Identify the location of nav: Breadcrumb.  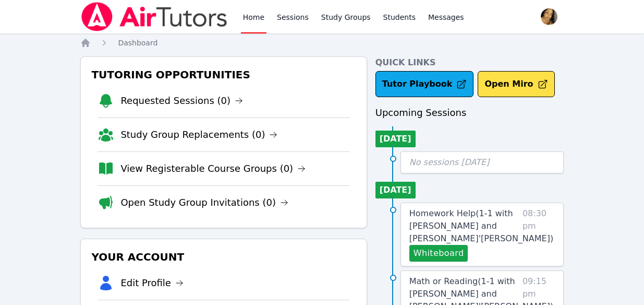
(322, 43).